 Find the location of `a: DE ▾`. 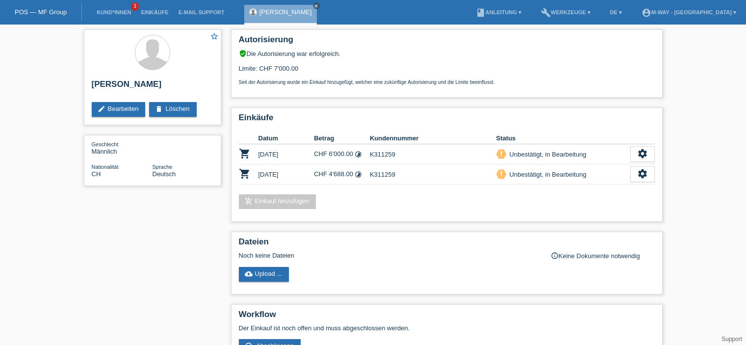

a: DE ▾ is located at coordinates (616, 12).